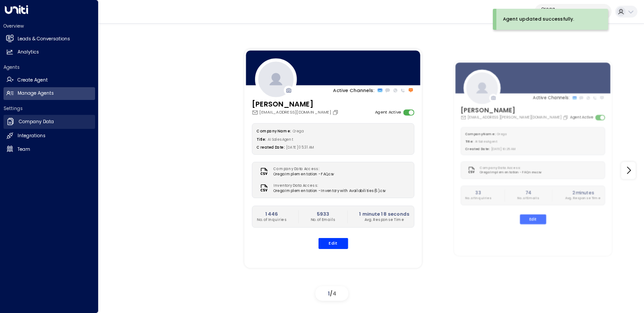 This screenshot has height=313, width=644. I want to click on h2: Analytics, so click(28, 52).